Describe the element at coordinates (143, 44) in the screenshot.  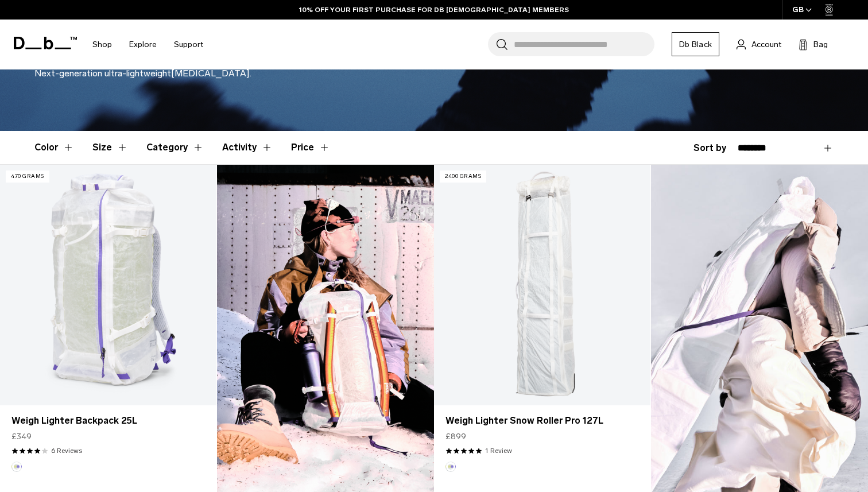
I see `a: Explore` at that location.